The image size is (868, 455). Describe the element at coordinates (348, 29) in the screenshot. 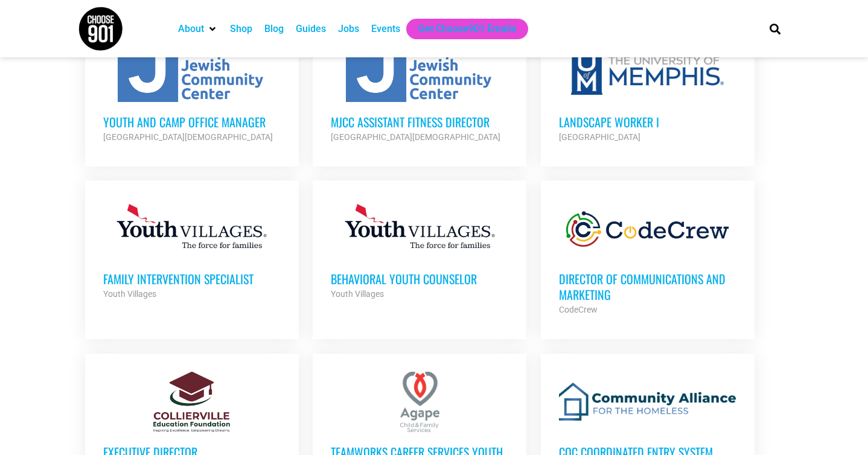

I see `div: Jobs` at that location.